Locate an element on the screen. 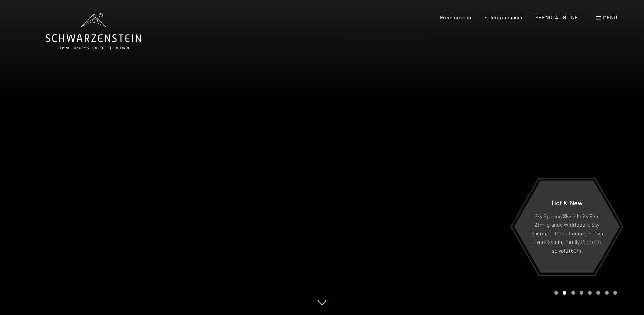  span: Galleria immagini is located at coordinates (503, 17).